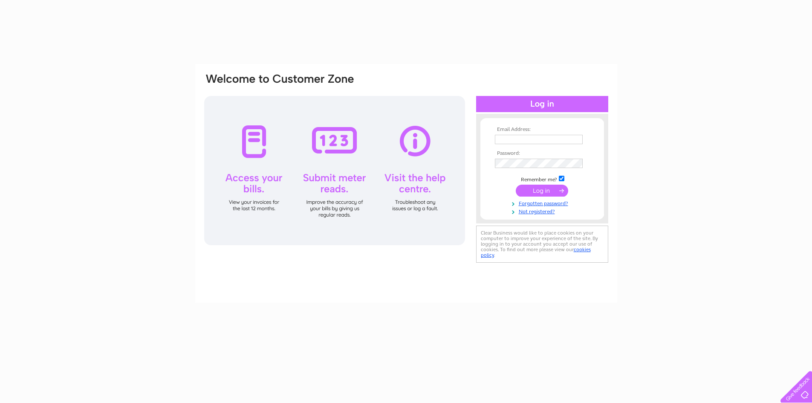 This screenshot has height=403, width=812. I want to click on a: Forgotten password?, so click(543, 203).